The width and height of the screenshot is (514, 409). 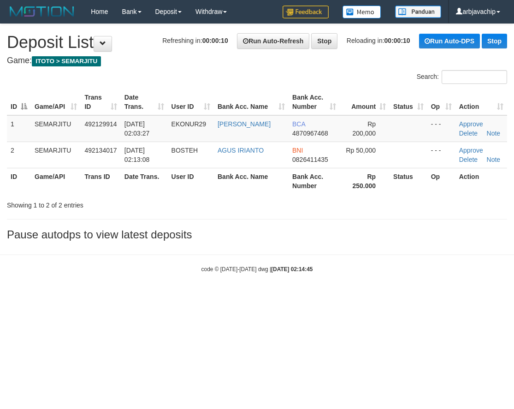 I want to click on a: Run Auto-Refresh, so click(x=273, y=41).